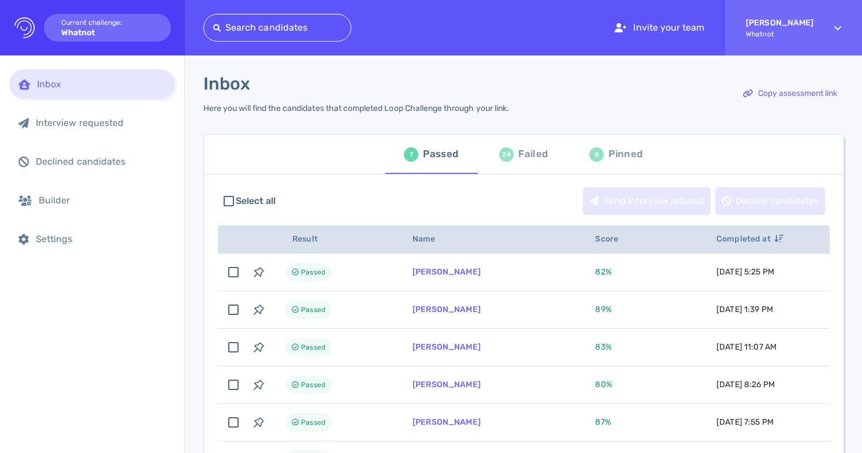  What do you see at coordinates (506, 154) in the screenshot?
I see `div: 24` at bounding box center [506, 154].